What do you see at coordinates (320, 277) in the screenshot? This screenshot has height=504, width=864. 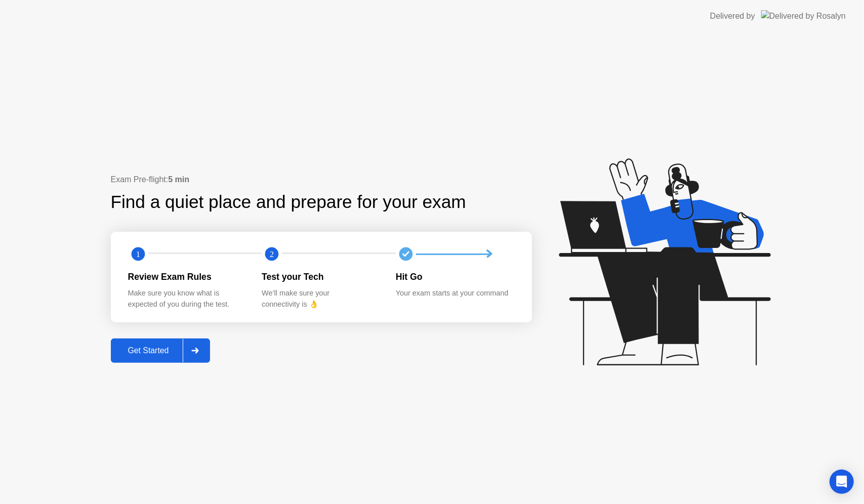 I see `div: Test your Tech` at bounding box center [320, 277].